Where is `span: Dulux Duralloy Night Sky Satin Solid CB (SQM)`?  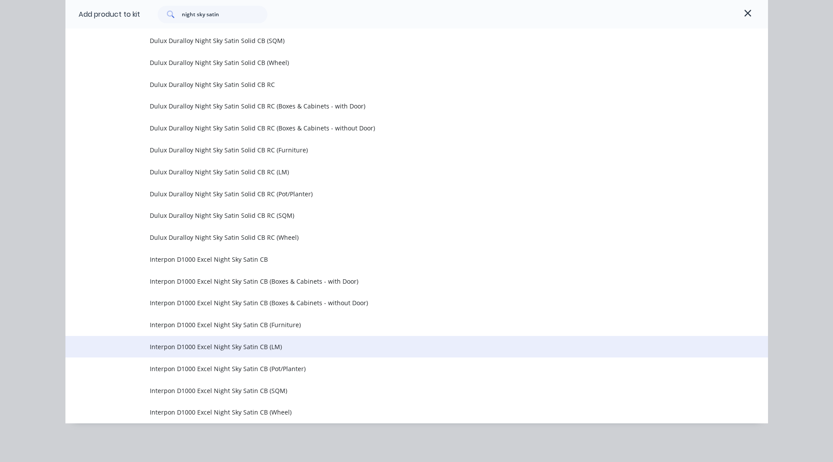 span: Dulux Duralloy Night Sky Satin Solid CB (SQM) is located at coordinates (397, 40).